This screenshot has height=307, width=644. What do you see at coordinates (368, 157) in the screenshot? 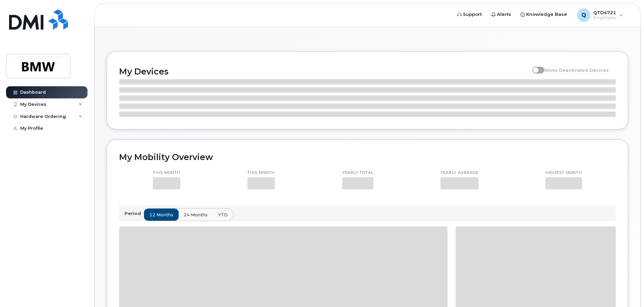
I see `h2: My Mobility Overview` at bounding box center [368, 157].